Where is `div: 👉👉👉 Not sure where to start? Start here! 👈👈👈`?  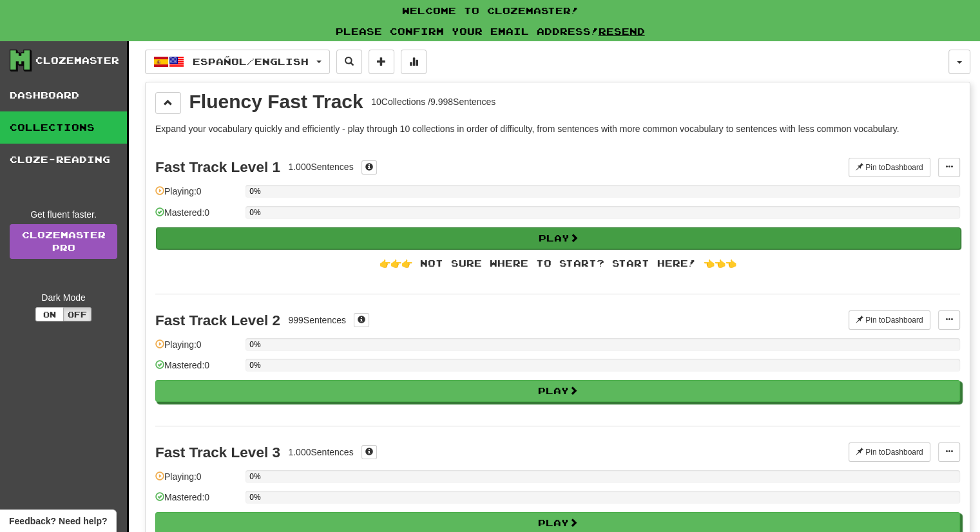 div: 👉👉👉 Not sure where to start? Start here! 👈👈👈 is located at coordinates (557, 263).